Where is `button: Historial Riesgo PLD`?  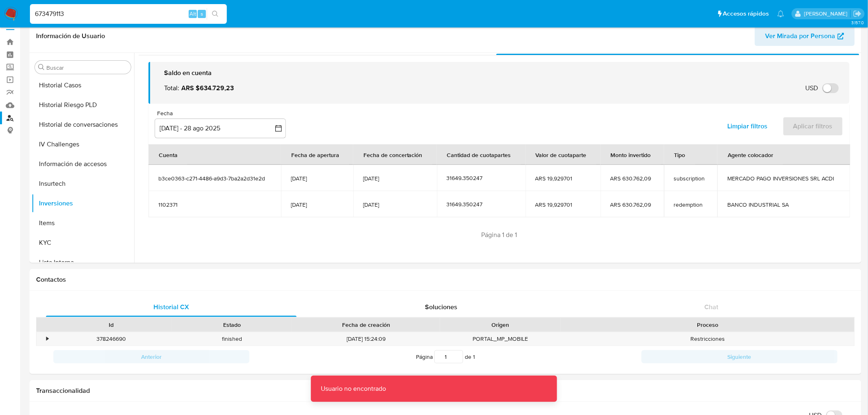 button: Historial Riesgo PLD is located at coordinates (83, 105).